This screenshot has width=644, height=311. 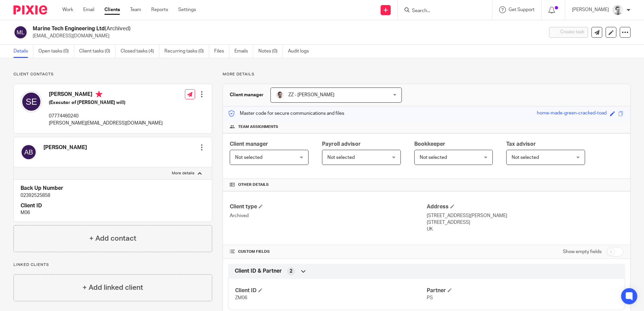 I want to click on a: Closed tasks (4), so click(x=140, y=51).